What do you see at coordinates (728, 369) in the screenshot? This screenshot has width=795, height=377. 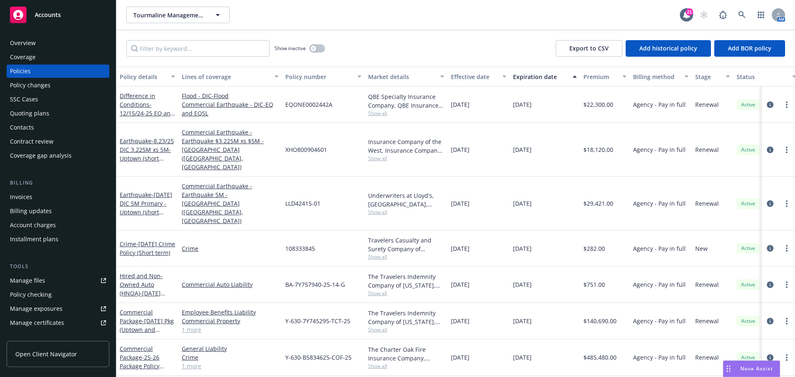 I see `div: Drag to move` at bounding box center [728, 369].